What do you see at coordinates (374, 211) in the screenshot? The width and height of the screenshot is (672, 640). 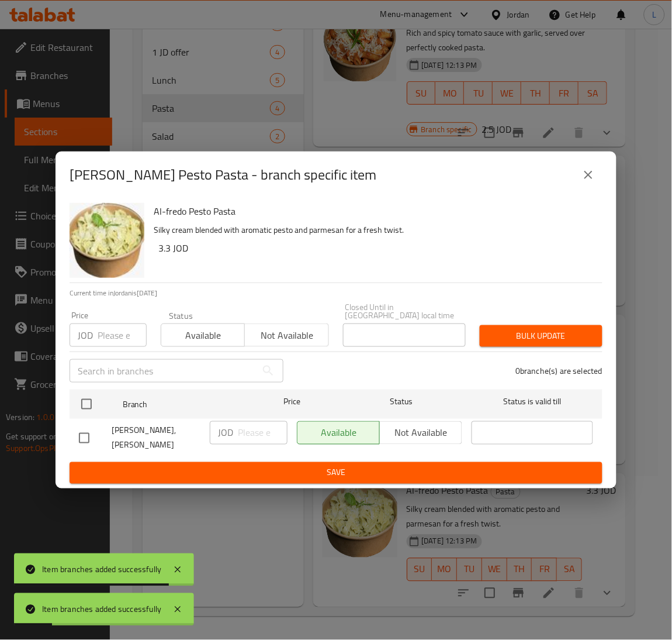 I see `h6: Al-fredo Pesto Pasta` at bounding box center [374, 211].